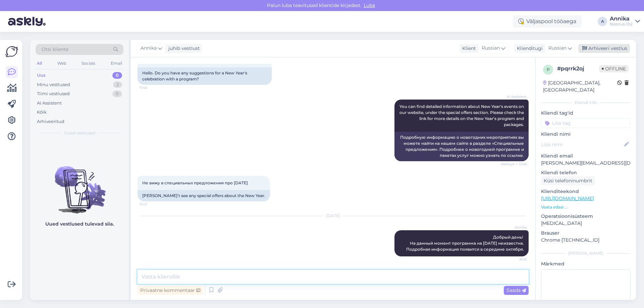  What do you see at coordinates (51, 122) in the screenshot?
I see `div: Arhiveeritud` at bounding box center [51, 122].